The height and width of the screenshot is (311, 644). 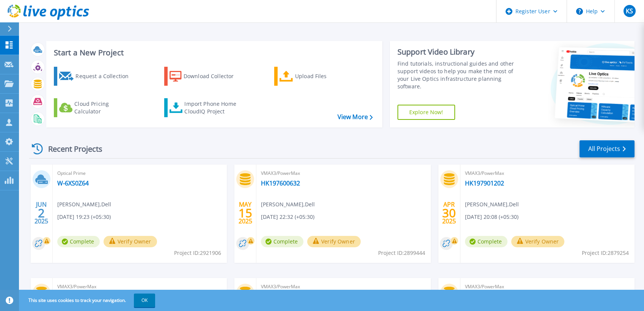 I want to click on div: Recent Projects, so click(x=71, y=149).